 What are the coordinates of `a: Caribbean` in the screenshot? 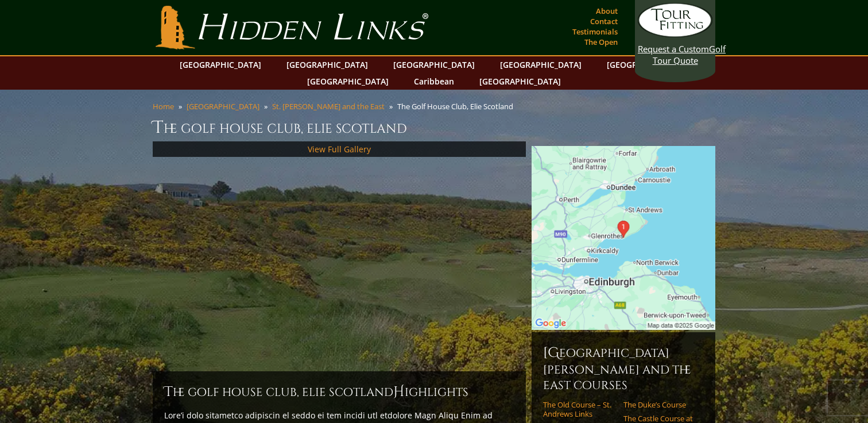 It's located at (434, 81).